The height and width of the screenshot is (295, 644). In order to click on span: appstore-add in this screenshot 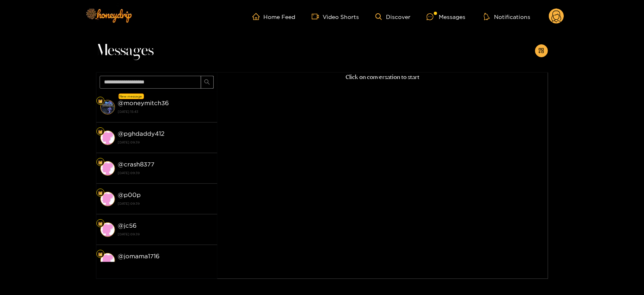, I will do `click(541, 51)`.